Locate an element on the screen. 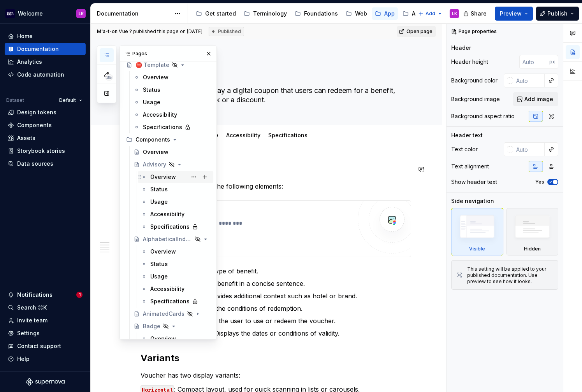  a: Design tokens is located at coordinates (45, 112).